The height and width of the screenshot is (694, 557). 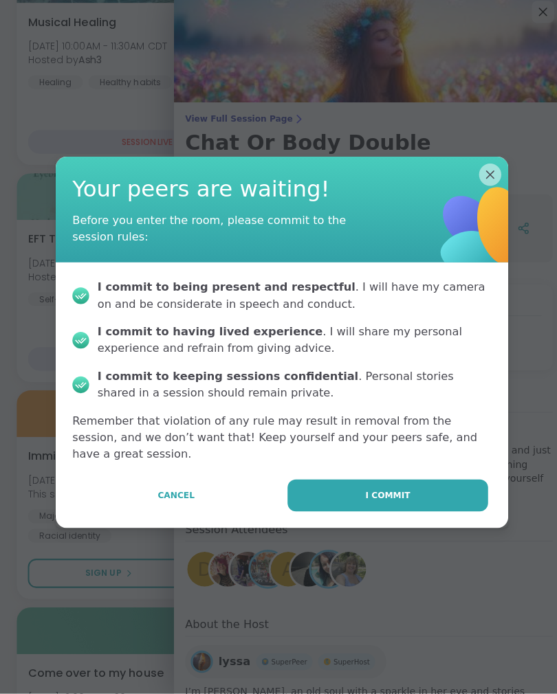 I want to click on button: Cancel, so click(x=174, y=499).